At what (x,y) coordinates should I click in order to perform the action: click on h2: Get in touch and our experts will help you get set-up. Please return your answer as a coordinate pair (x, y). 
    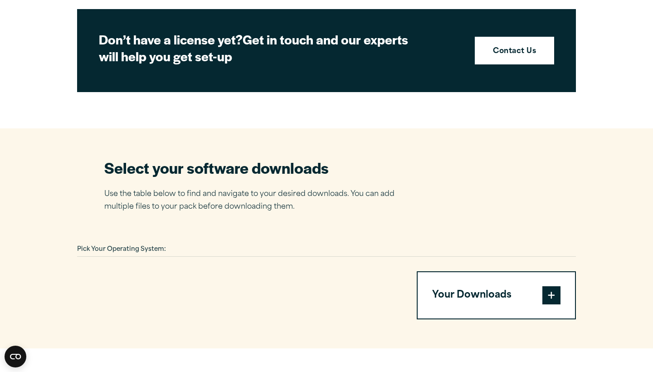
    Looking at the image, I should click on (258, 48).